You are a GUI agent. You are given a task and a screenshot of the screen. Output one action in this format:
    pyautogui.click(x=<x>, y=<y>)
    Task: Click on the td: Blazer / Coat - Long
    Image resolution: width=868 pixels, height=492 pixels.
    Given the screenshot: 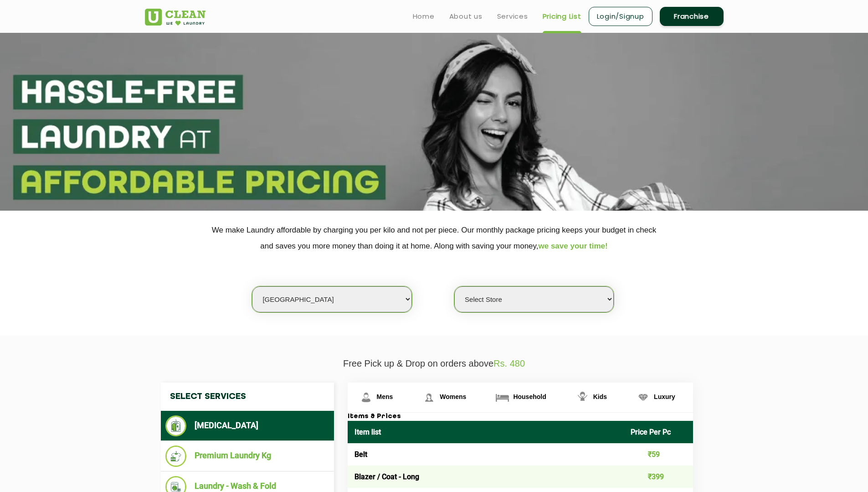 What is the action you would take?
    pyautogui.click(x=486, y=476)
    